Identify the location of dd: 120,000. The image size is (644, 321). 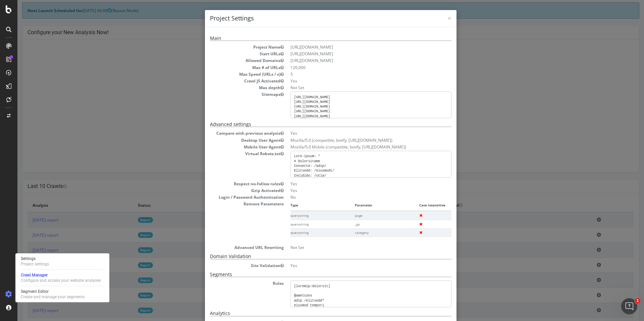
(353, 68).